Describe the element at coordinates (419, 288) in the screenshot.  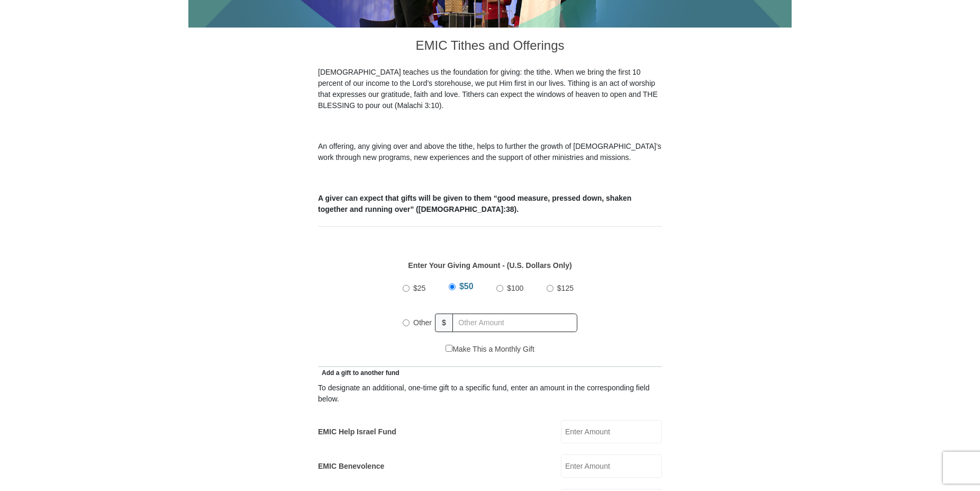
I see `span: $25` at that location.